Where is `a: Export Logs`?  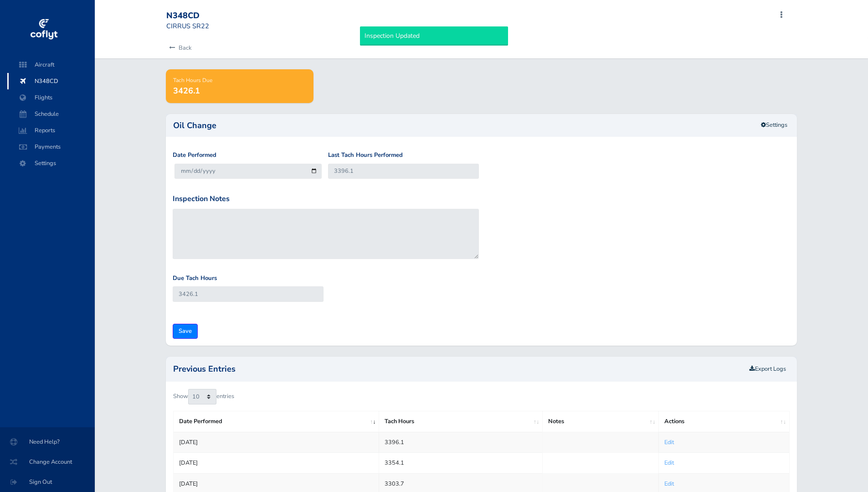 a: Export Logs is located at coordinates (768, 369).